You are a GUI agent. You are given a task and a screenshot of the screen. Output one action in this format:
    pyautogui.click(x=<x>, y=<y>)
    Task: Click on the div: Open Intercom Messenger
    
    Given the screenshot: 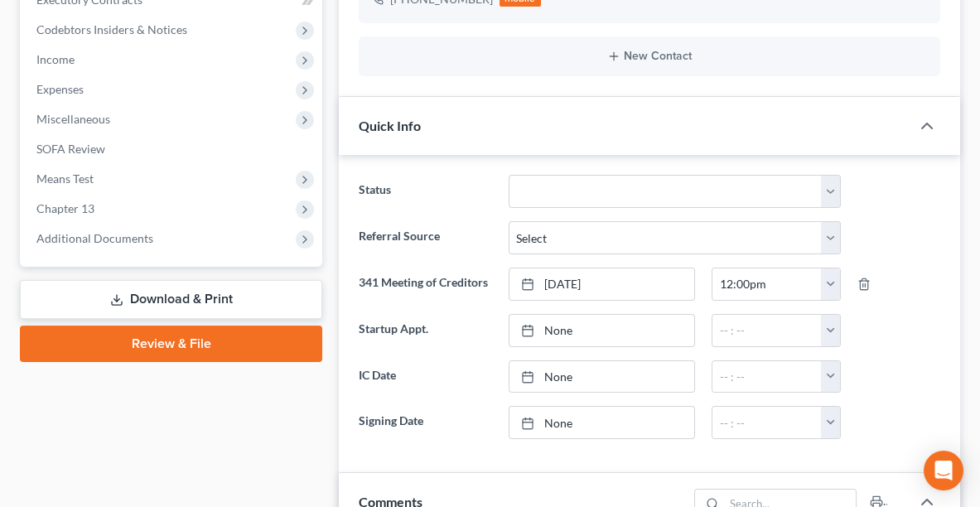 What is the action you would take?
    pyautogui.click(x=944, y=471)
    